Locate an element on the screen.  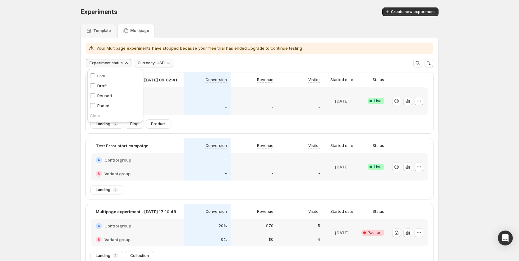
button: Create new experiment is located at coordinates (410, 12).